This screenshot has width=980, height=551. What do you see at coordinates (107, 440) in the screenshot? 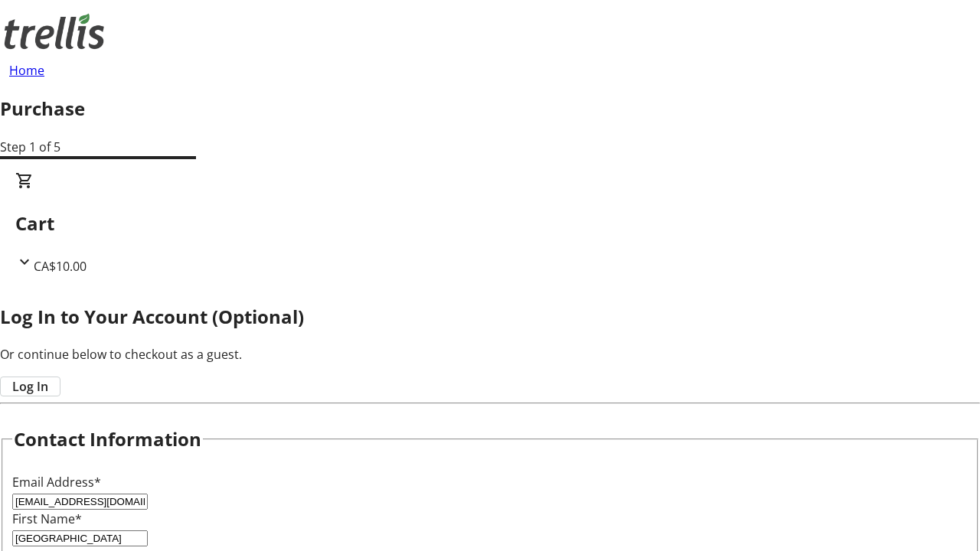
I see `h2: Contact Information` at bounding box center [107, 440].